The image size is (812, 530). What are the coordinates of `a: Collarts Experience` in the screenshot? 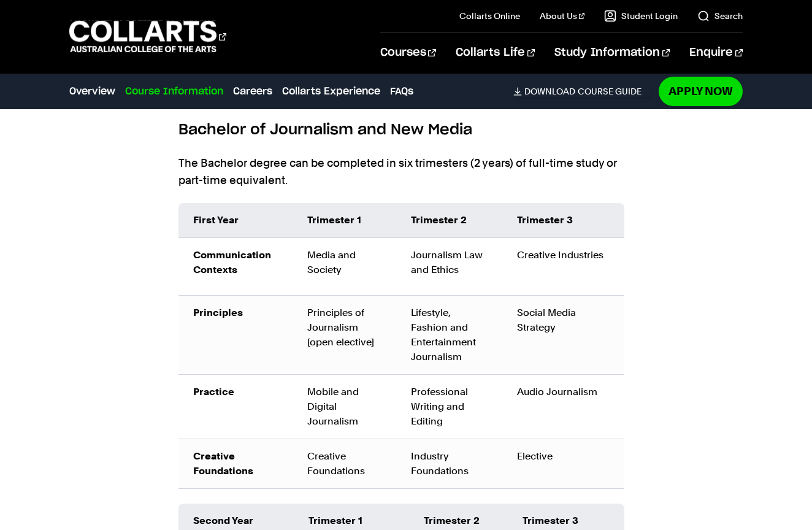 It's located at (331, 91).